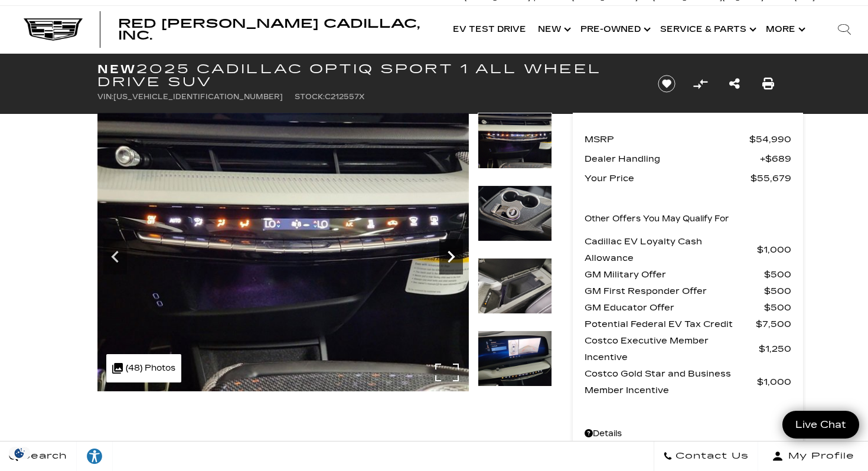 This screenshot has width=868, height=471. What do you see at coordinates (784, 30) in the screenshot?
I see `button: More` at bounding box center [784, 30].